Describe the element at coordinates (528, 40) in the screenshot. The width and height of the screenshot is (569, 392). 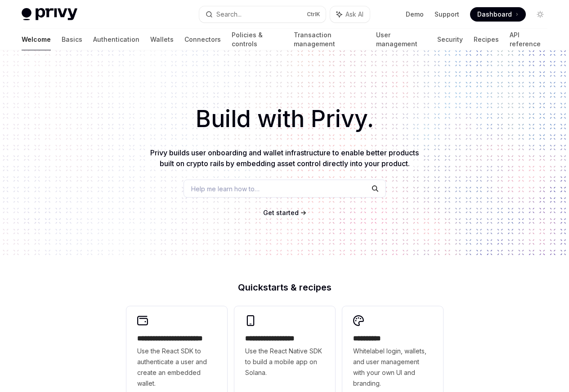
I see `a: API reference` at that location.